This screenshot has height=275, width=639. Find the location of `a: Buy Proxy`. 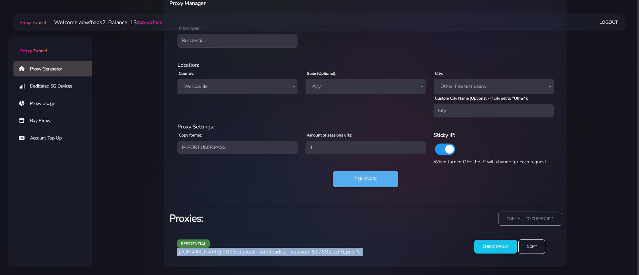

a: Buy Proxy is located at coordinates (55, 121).